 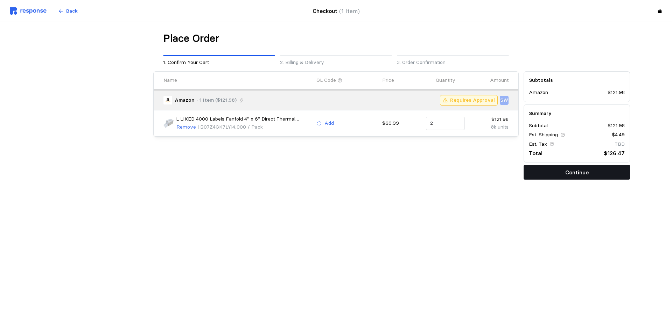 What do you see at coordinates (336, 63) in the screenshot?
I see `p: 2. Billing & Delivery` at bounding box center [336, 63].